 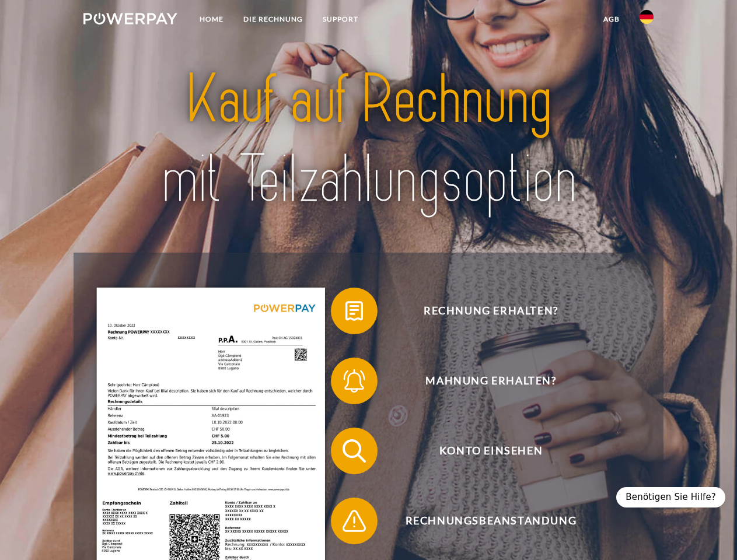 I want to click on a: Mahnung erhalten?, so click(x=483, y=381).